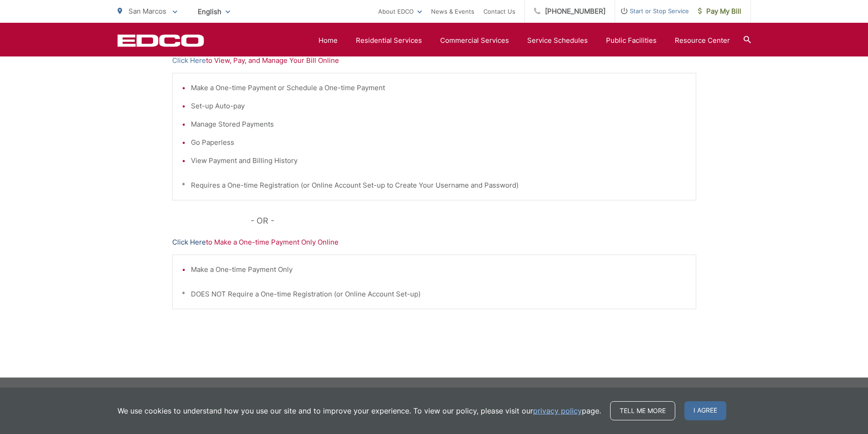 The image size is (868, 434). Describe the element at coordinates (161, 41) in the screenshot. I see `a: EDCD logo. Return to the homepage.` at that location.